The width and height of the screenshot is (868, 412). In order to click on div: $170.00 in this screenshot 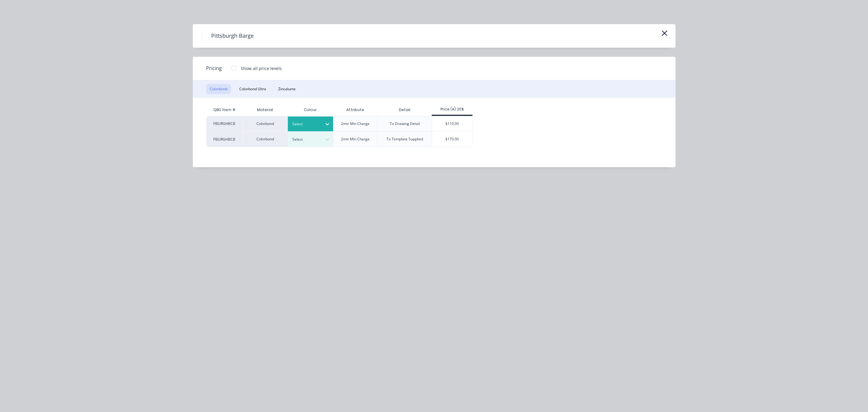, I will do `click(452, 139)`.